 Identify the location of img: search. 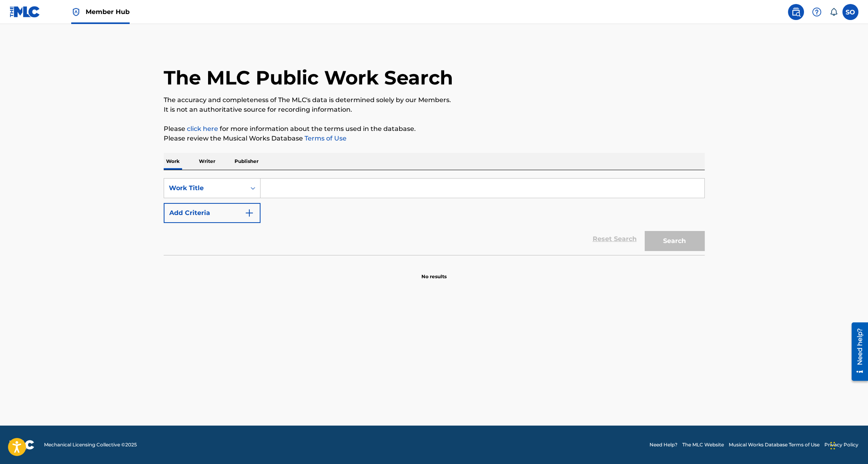
(796, 12).